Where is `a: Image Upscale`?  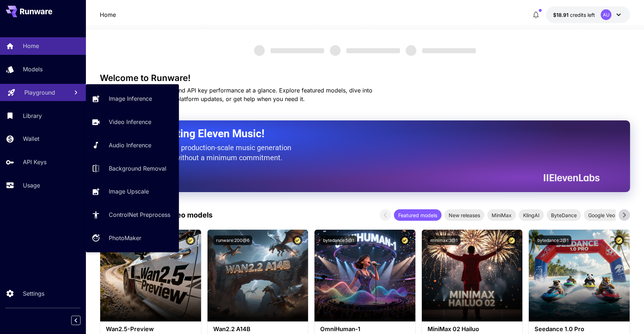
a: Image Upscale is located at coordinates (132, 191).